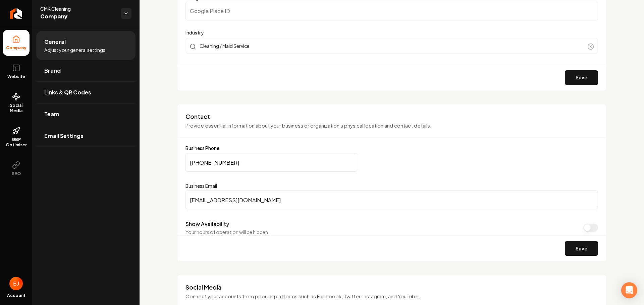 The width and height of the screenshot is (644, 305). What do you see at coordinates (68, 93) in the screenshot?
I see `span: Links & QR Codes` at bounding box center [68, 93].